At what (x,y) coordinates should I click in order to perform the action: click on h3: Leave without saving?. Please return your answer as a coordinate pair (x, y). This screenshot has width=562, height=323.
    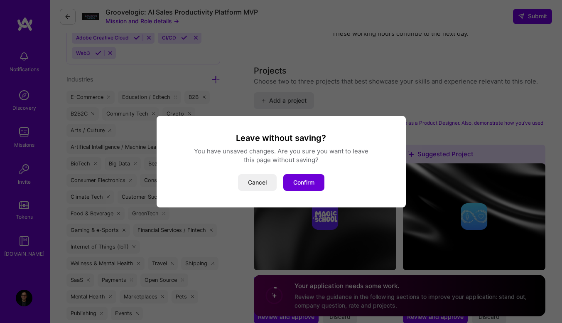
    Looking at the image, I should click on (281, 138).